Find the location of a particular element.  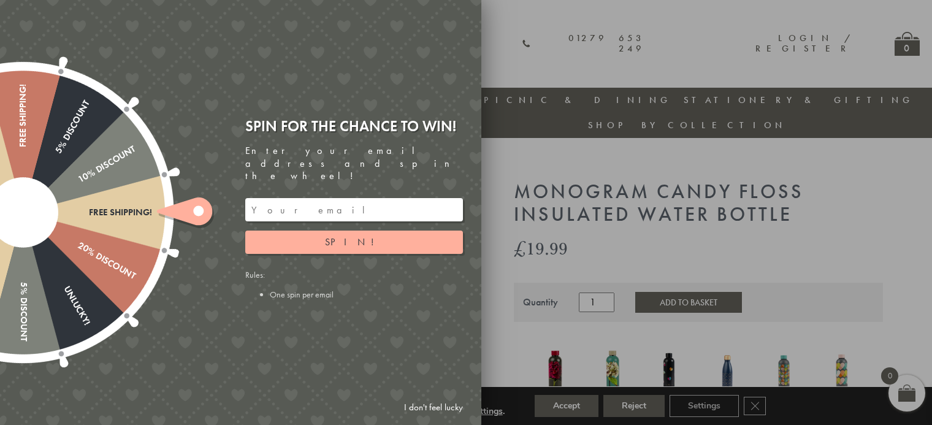

button: Spin! is located at coordinates (354, 242).